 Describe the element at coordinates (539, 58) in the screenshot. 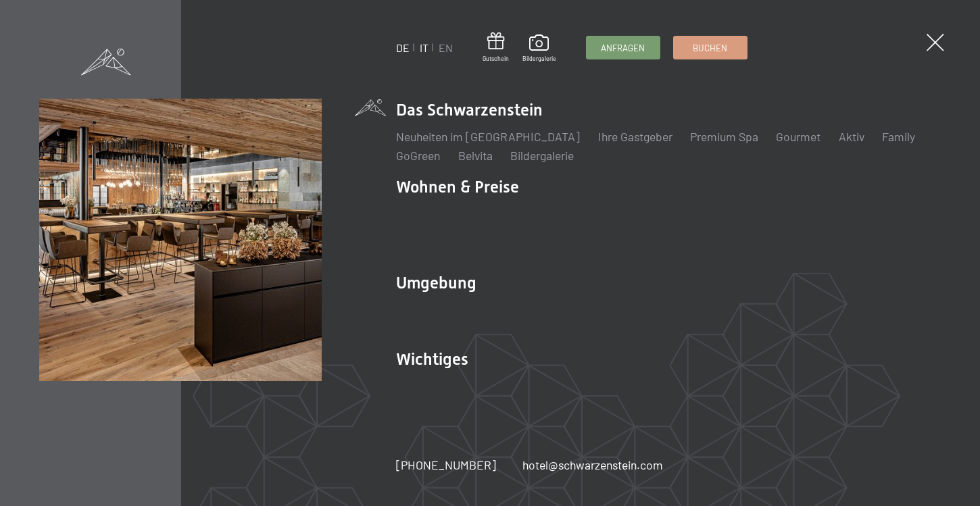

I see `span: Bildergalerie` at that location.